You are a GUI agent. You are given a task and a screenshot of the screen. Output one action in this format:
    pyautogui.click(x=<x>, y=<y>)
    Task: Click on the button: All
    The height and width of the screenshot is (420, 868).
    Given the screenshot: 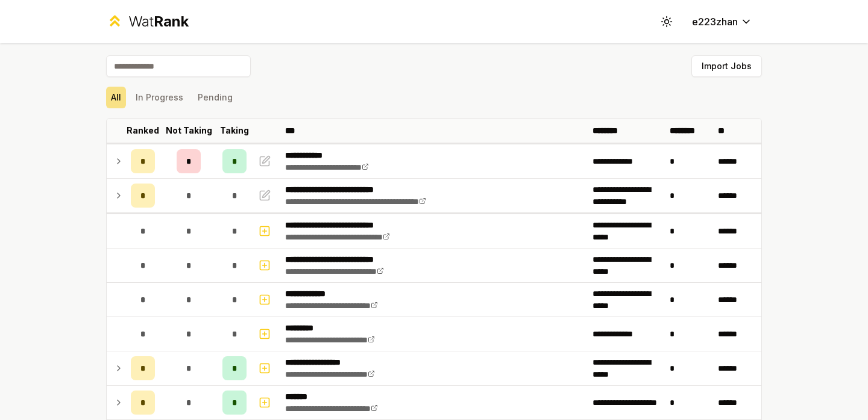 What is the action you would take?
    pyautogui.click(x=115, y=98)
    